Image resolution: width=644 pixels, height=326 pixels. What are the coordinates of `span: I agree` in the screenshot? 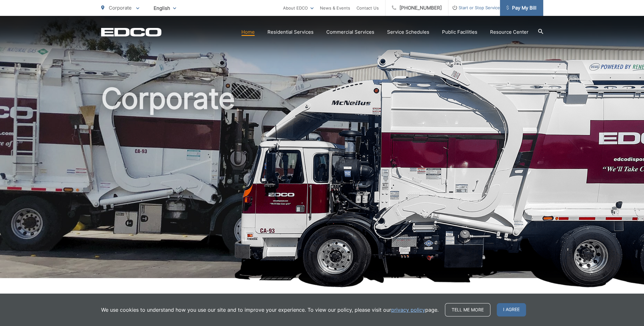 It's located at (512, 310).